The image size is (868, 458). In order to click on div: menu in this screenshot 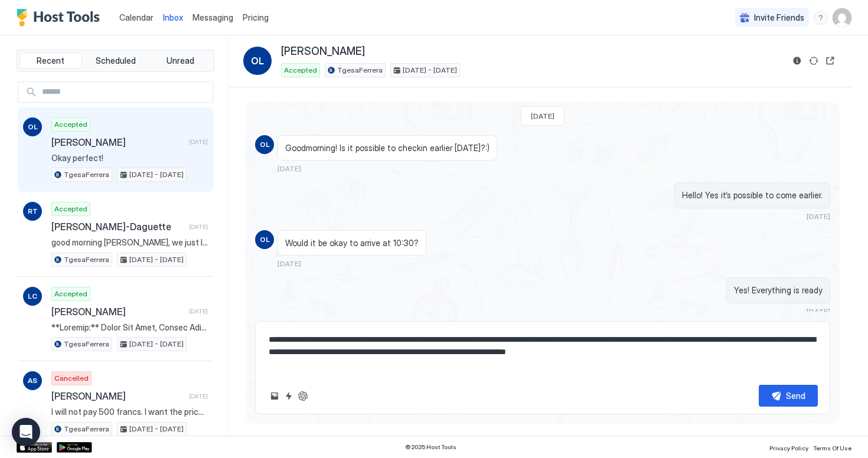, I will do `click(821, 18)`.